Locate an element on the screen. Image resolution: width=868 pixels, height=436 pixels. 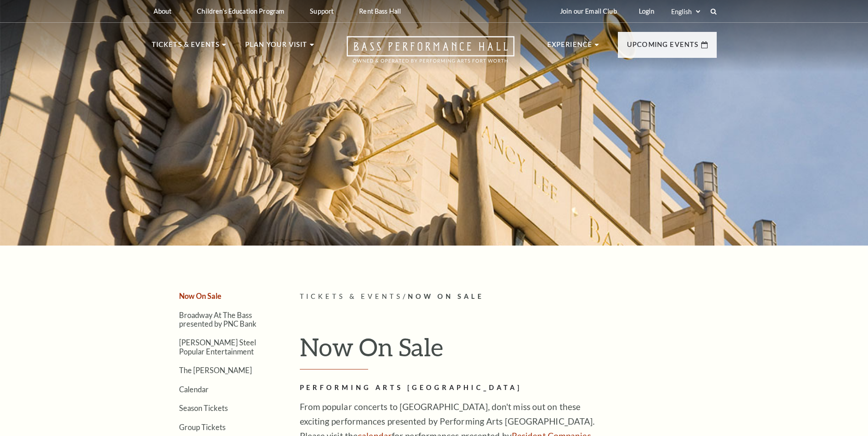
p: Rent Bass Hall is located at coordinates (380, 11).